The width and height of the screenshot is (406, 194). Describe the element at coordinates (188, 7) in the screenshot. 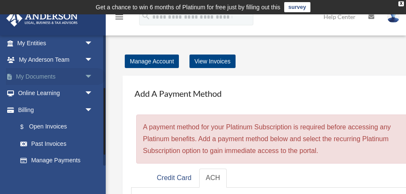

I see `div: Get a chance to win 6 months of Platinum for free just by filling out this` at that location.